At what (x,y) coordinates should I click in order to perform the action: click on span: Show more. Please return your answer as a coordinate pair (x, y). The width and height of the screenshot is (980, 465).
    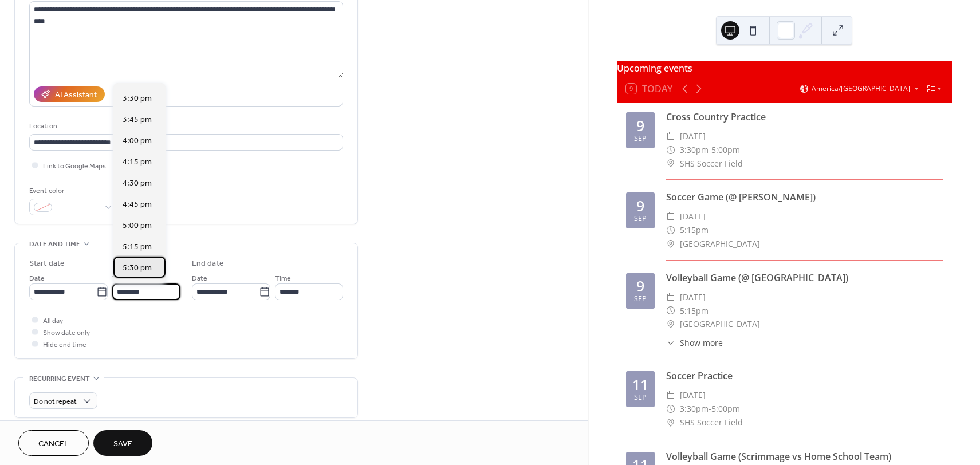
    Looking at the image, I should click on (701, 342).